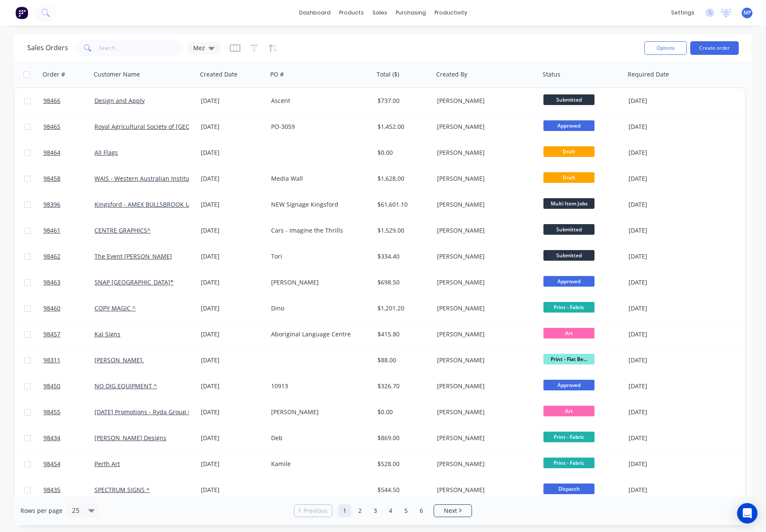 This screenshot has width=766, height=532. I want to click on div: $61,601.10, so click(403, 205).